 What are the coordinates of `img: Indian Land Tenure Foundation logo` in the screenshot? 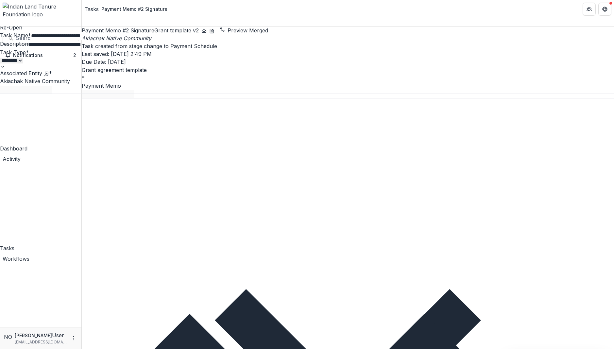 It's located at (41, 10).